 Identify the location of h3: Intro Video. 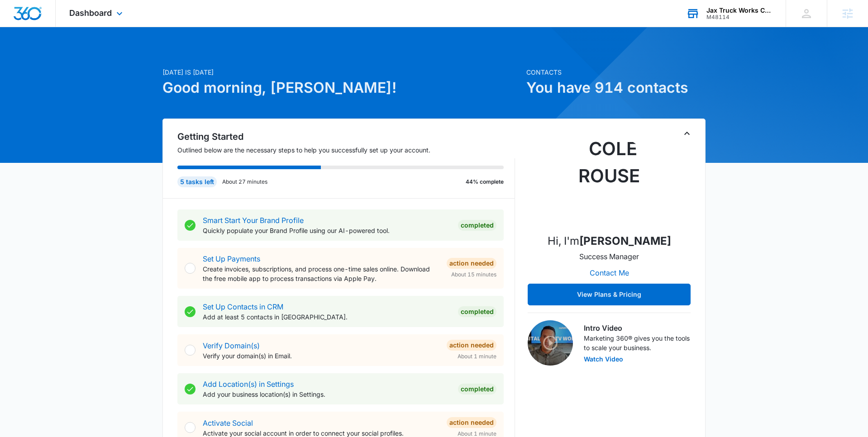
(637, 328).